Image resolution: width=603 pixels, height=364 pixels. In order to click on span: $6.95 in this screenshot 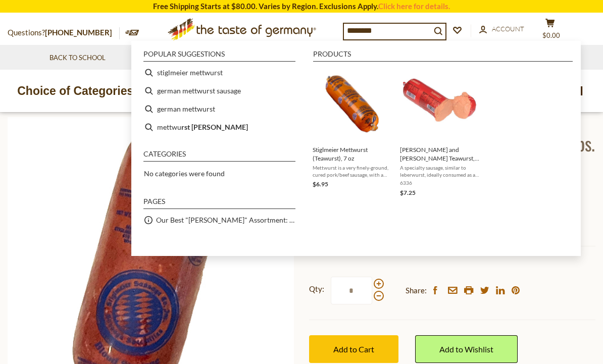, I will do `click(320, 184)`.